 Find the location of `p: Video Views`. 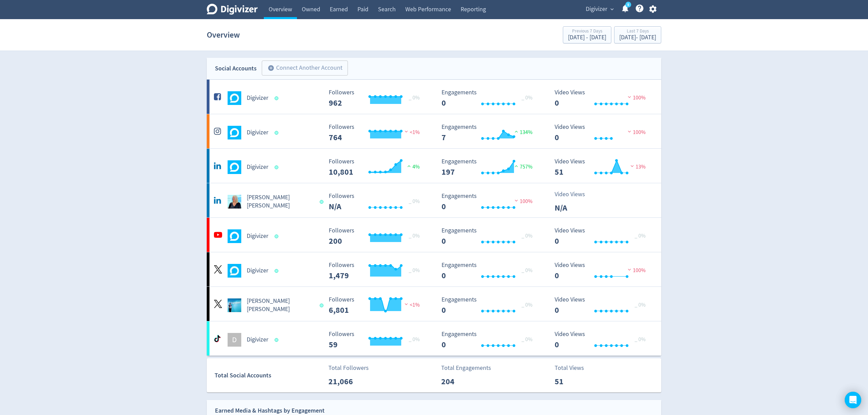

p: Video Views is located at coordinates (575, 194).